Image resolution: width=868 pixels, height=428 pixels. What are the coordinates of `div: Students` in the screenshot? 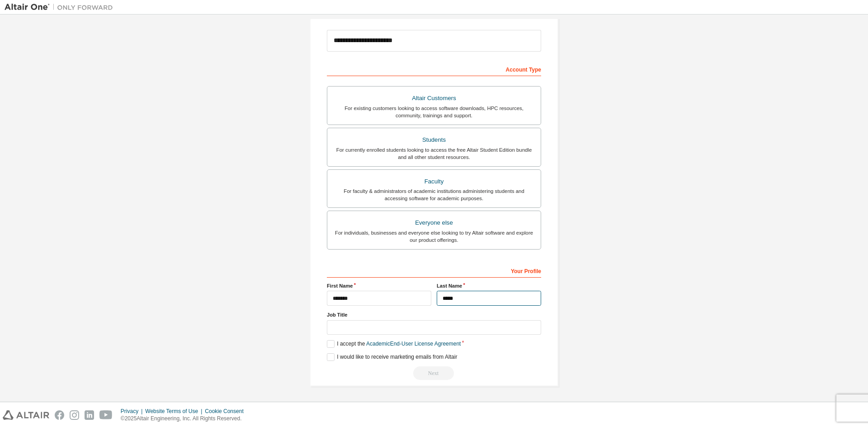 It's located at (434, 140).